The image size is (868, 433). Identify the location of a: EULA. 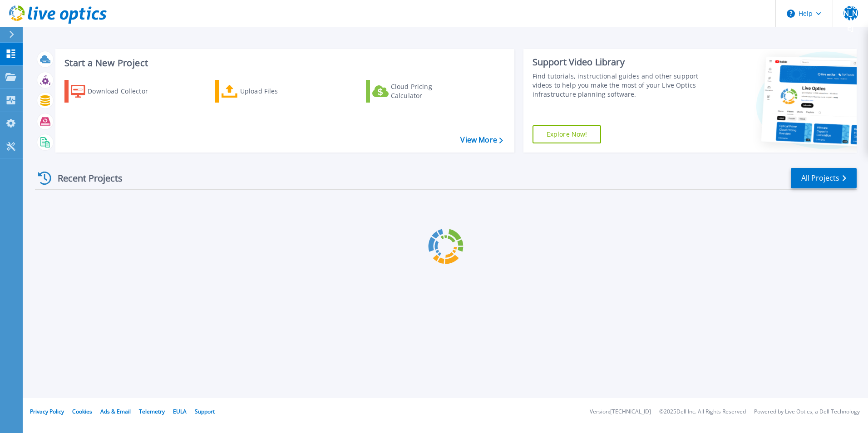
(180, 411).